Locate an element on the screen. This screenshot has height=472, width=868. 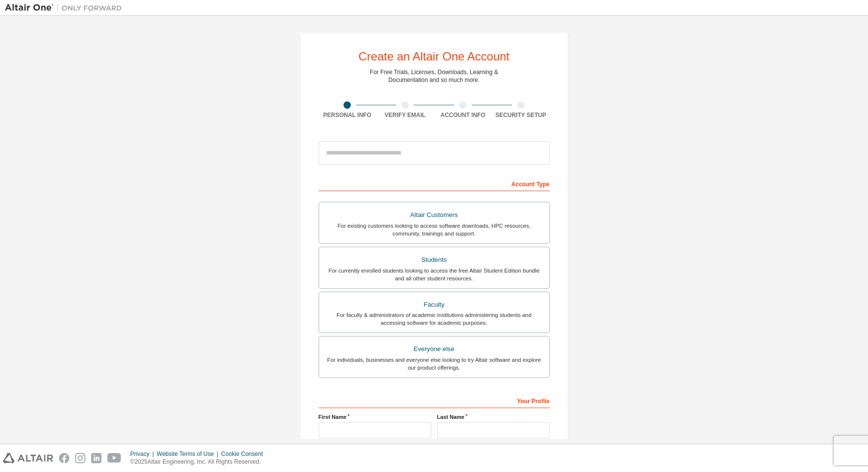
img: altair_logo.svg is located at coordinates (28, 458).